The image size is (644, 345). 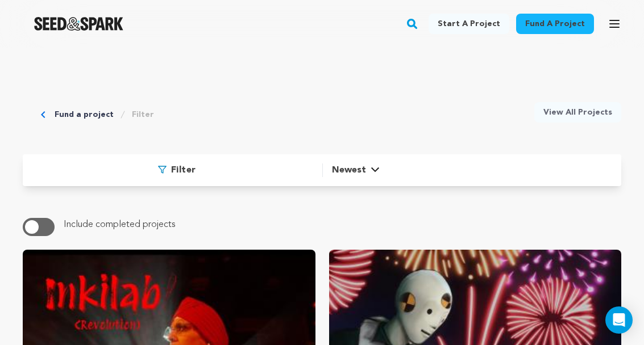 What do you see at coordinates (78, 24) in the screenshot?
I see `a: Seed&Spark Homepage` at bounding box center [78, 24].